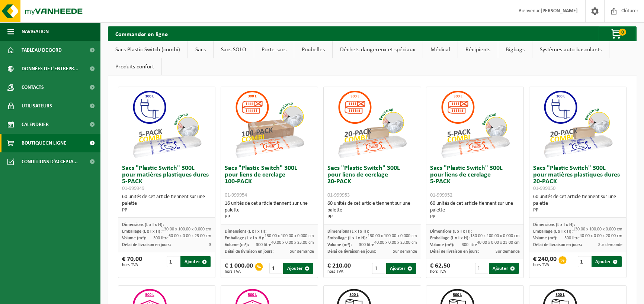 Image resolution: width=644 pixels, height=304 pixels. What do you see at coordinates (42, 50) in the screenshot?
I see `span: Tableau de bord` at bounding box center [42, 50].